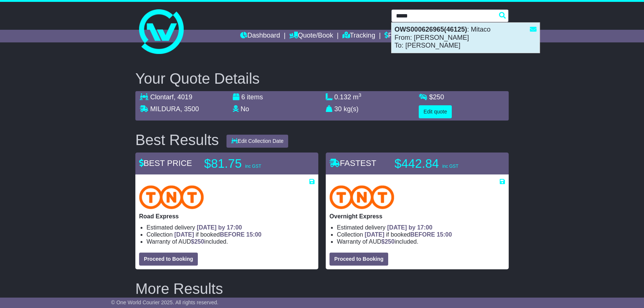 The width and height of the screenshot is (644, 308). I want to click on h2: More Results, so click(322, 289).